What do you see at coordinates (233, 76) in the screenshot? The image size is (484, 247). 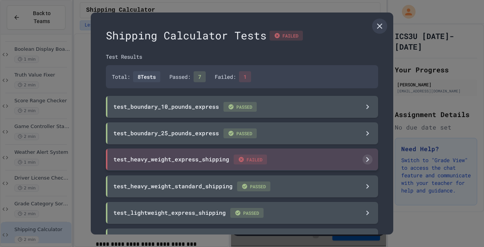 I see `div: Failed:` at bounding box center [233, 76].